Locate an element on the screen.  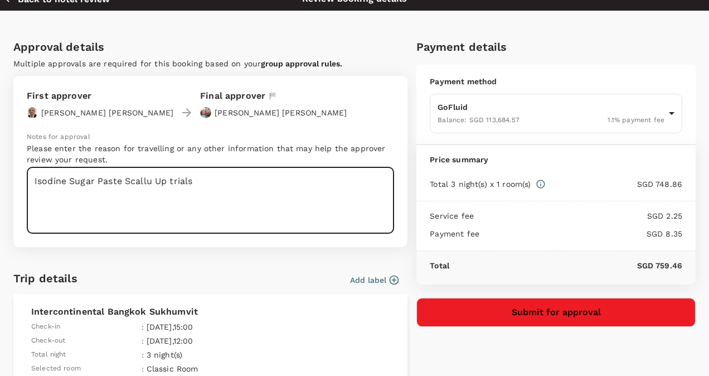
h6: Approval details is located at coordinates (210, 47).